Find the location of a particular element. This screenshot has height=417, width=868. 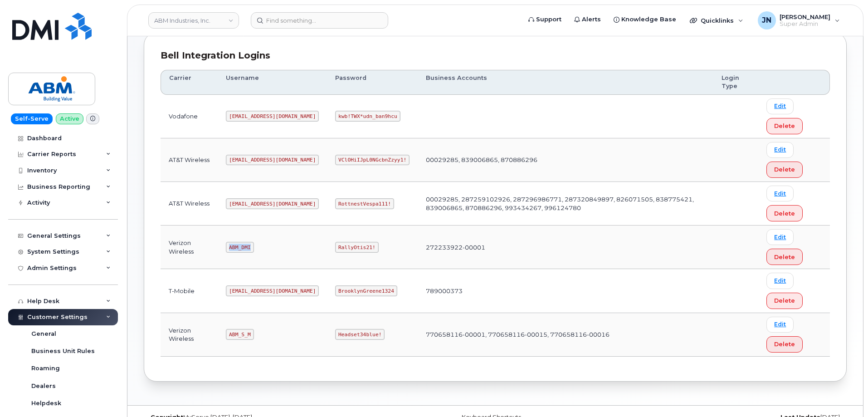

span: Super Admin is located at coordinates (805, 24).